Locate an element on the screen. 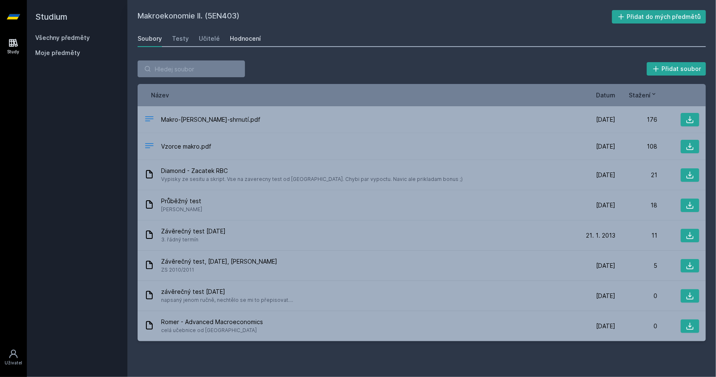 The width and height of the screenshot is (716, 377). button: Přidat do mých předmětů is located at coordinates (659, 17).